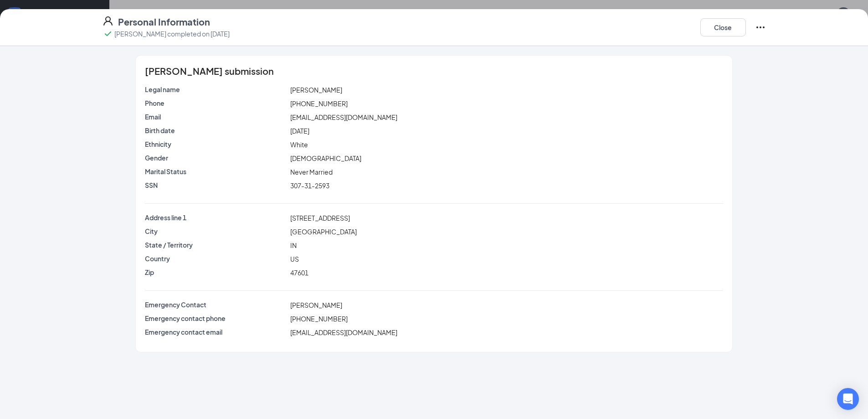  Describe the element at coordinates (216, 258) in the screenshot. I see `p: Country` at that location.